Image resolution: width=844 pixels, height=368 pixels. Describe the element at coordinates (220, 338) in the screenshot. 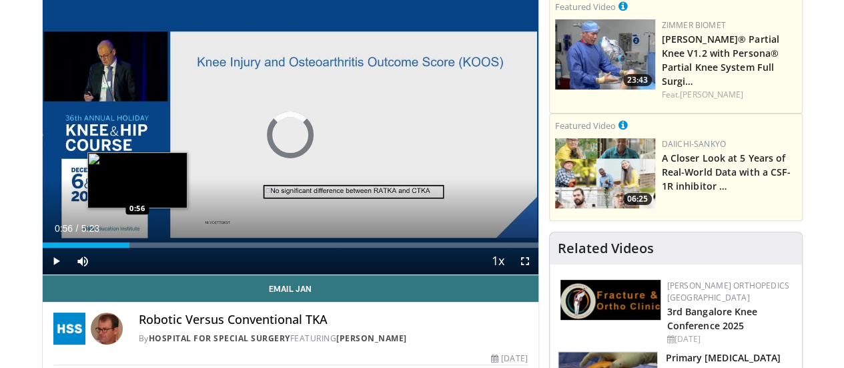

I see `a: Hospital for Special Surgery` at that location.